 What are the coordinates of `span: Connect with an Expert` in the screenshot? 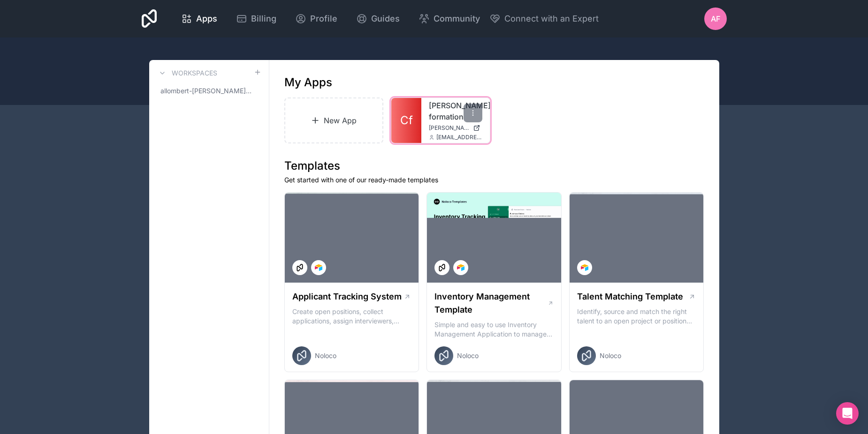 It's located at (551, 19).